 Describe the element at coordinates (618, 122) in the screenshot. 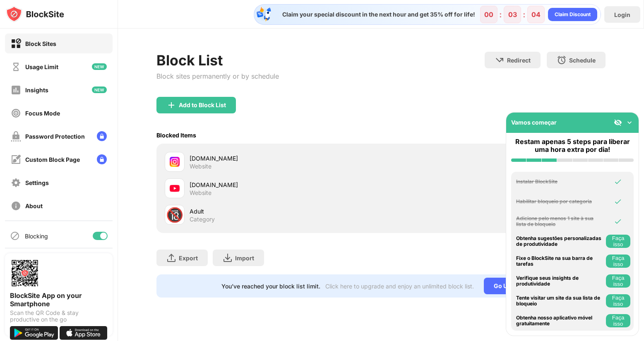

I see `img: eye-not-visible.svg` at that location.